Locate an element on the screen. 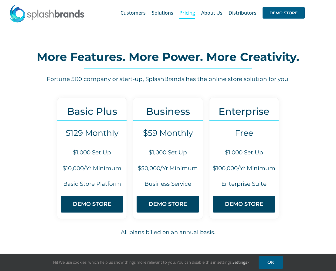 This screenshot has width=336, height=271. a: OK is located at coordinates (271, 262).